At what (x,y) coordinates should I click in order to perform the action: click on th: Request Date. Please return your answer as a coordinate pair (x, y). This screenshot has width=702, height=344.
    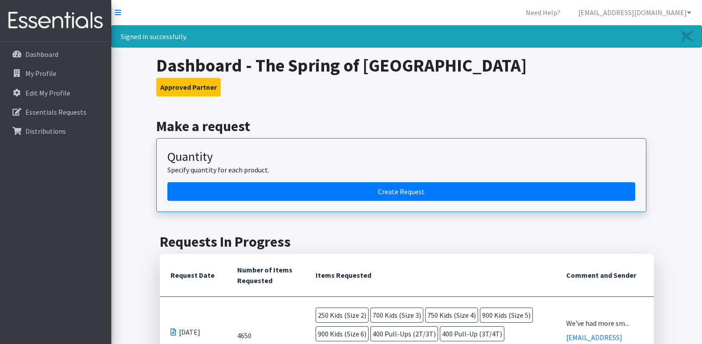
    Looking at the image, I should click on (193, 275).